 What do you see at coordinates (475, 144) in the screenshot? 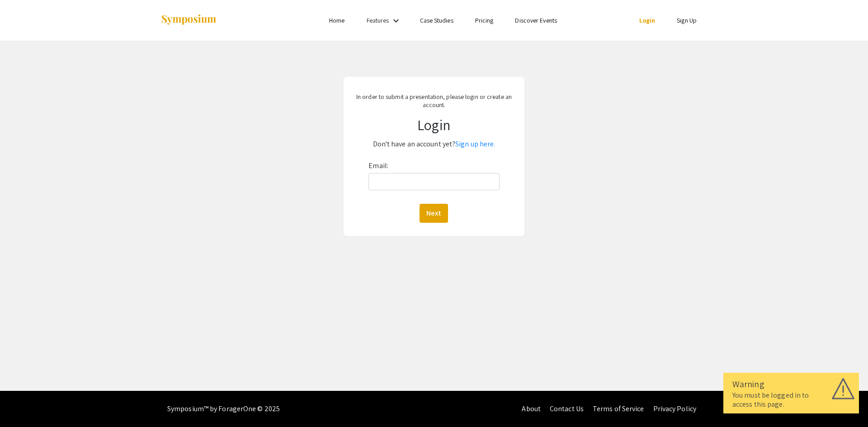
I see `a: Sign up here.` at bounding box center [475, 144].